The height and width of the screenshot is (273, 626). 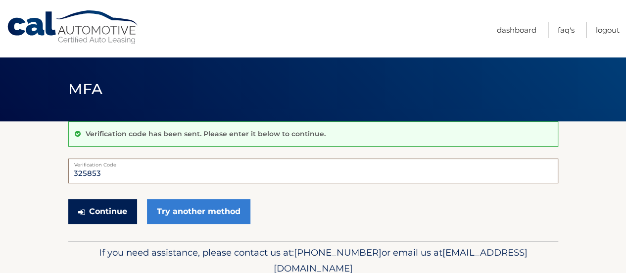 What do you see at coordinates (206, 134) in the screenshot?
I see `p: Verification code has been sent. Please enter it below to continue.` at bounding box center [206, 134].